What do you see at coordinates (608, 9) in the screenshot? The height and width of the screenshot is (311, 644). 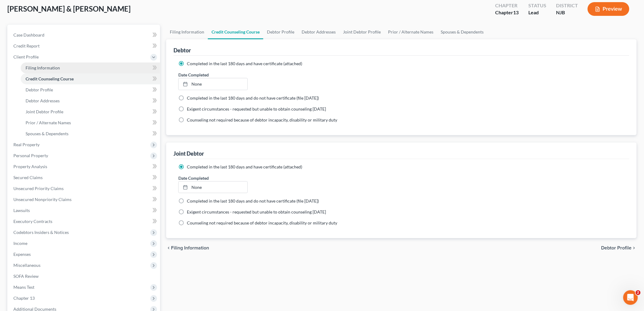 I see `button: Preview` at bounding box center [608, 9].